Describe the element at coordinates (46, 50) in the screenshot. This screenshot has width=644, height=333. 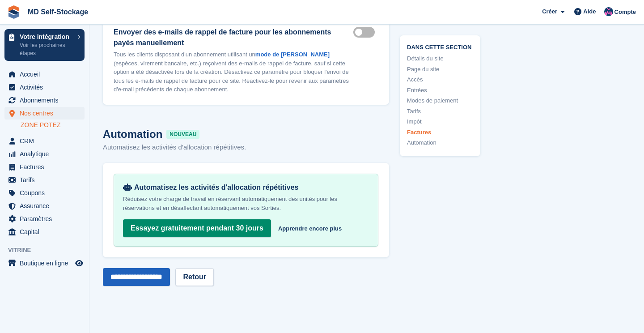
I see `p: Voir les prochaines étapes` at that location.